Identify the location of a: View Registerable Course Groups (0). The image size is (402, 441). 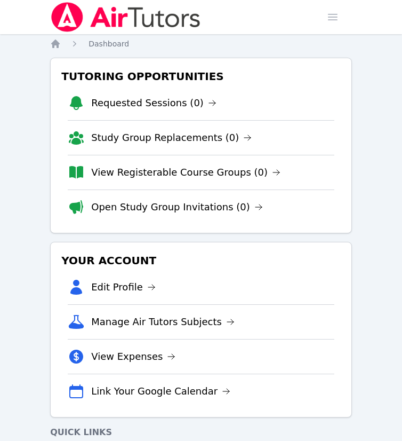
(186, 172).